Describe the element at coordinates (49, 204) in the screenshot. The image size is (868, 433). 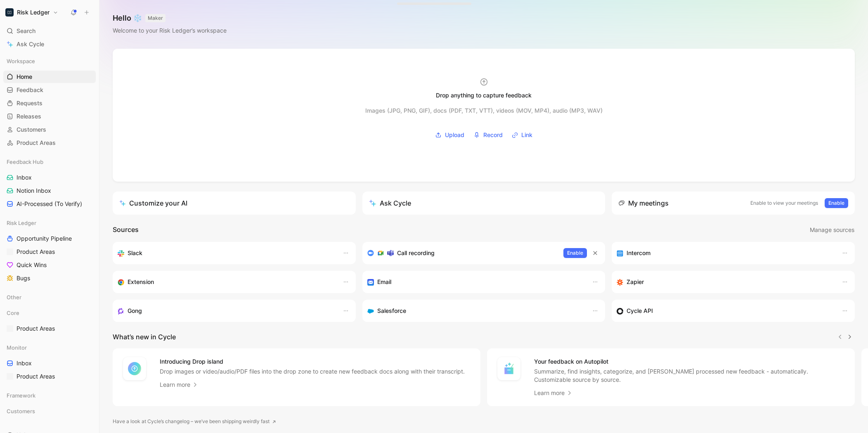
I see `a: AI-Processed (To Verify)` at that location.